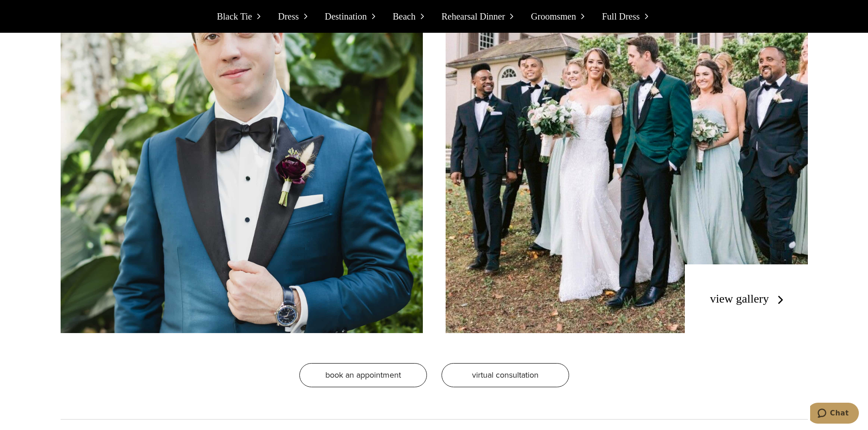 The image size is (868, 430). Describe the element at coordinates (363, 375) in the screenshot. I see `span: Book an appointment` at that location.